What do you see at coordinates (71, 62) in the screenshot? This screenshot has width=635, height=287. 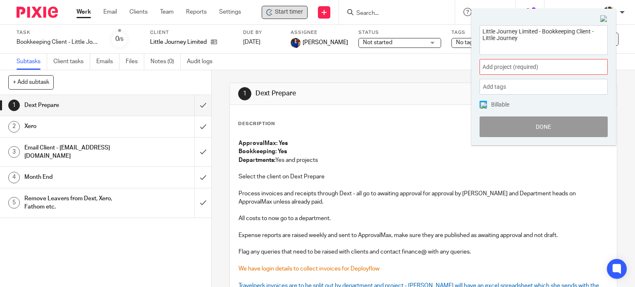 I see `a: Client tasks` at bounding box center [71, 62].